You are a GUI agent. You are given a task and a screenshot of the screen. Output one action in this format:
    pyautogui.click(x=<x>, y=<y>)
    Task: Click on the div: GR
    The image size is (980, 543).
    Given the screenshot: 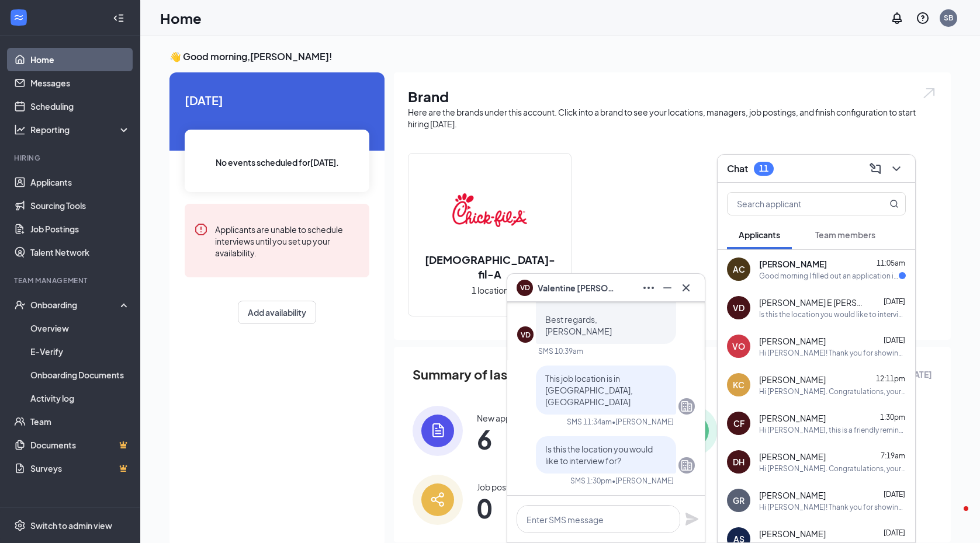 What is the action you would take?
    pyautogui.click(x=739, y=501)
    